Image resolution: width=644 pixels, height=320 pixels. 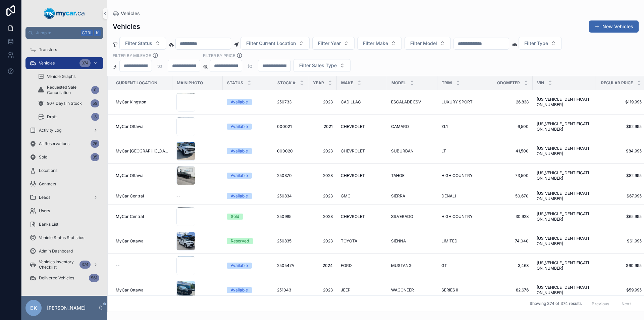 I want to click on a: $92,995, so click(x=621, y=127).